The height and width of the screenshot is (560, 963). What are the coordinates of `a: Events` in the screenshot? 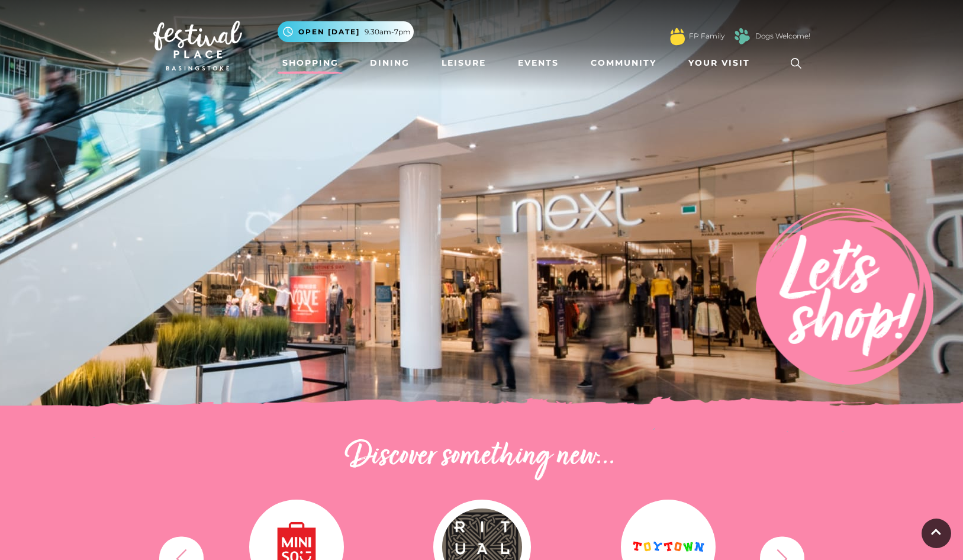 It's located at (538, 63).